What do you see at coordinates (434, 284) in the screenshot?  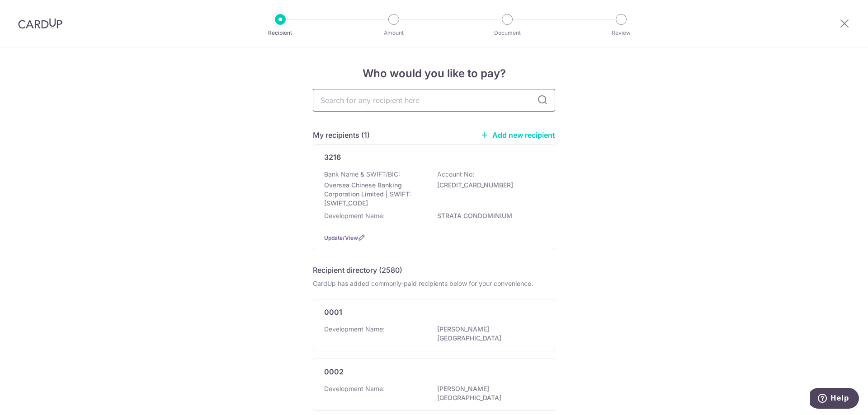 I see `div: CardUp has added commonly-paid recipients below for your convenience.` at bounding box center [434, 284].